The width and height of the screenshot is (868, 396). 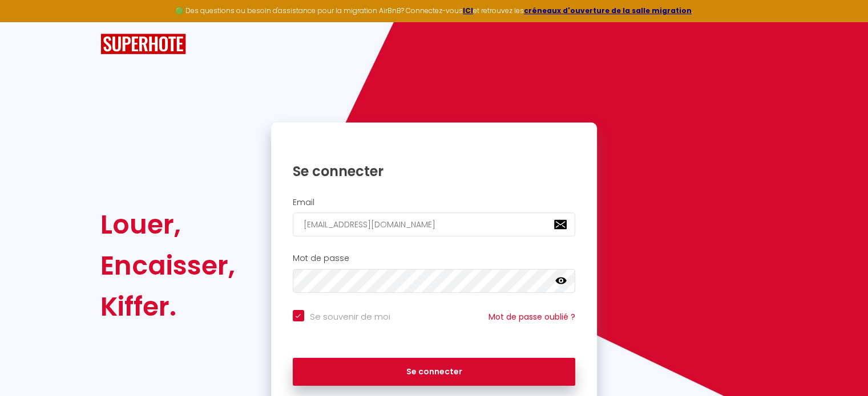 What do you see at coordinates (168, 225) in the screenshot?
I see `div: Louer,` at bounding box center [168, 225].